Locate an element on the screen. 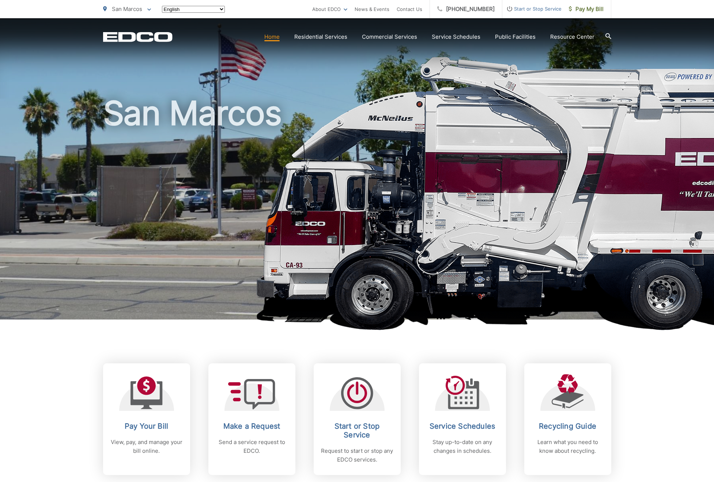  a: Commercial Services is located at coordinates (389, 37).